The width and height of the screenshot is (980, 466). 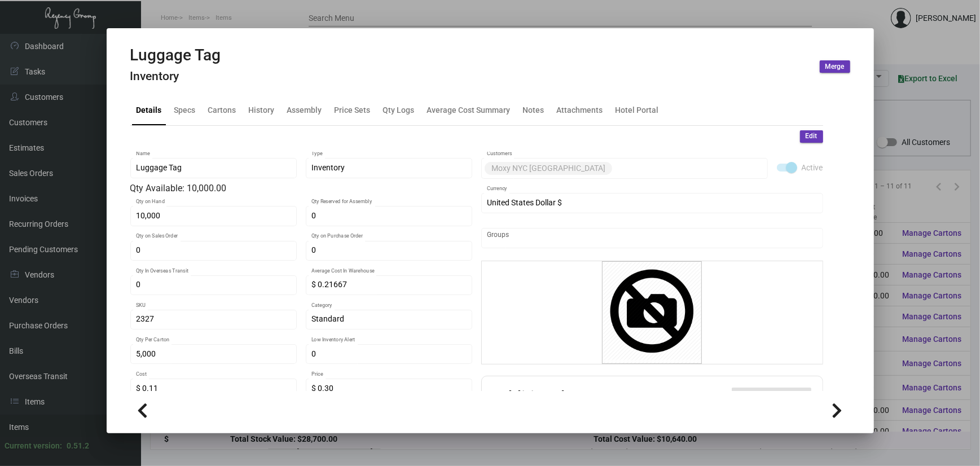 What do you see at coordinates (835, 66) in the screenshot?
I see `span: Merge` at bounding box center [835, 66].